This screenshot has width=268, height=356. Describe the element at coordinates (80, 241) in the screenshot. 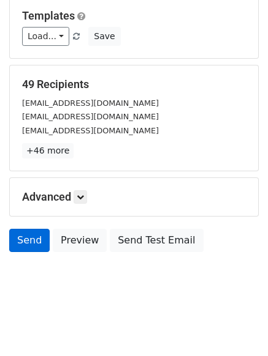

I see `a: Preview` at that location.